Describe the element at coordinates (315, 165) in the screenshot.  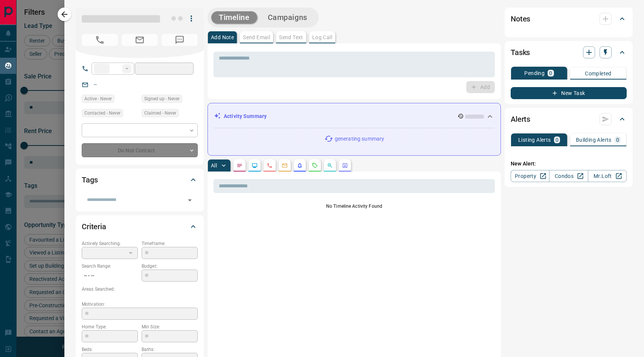
I see `svg: Requests` at that location.